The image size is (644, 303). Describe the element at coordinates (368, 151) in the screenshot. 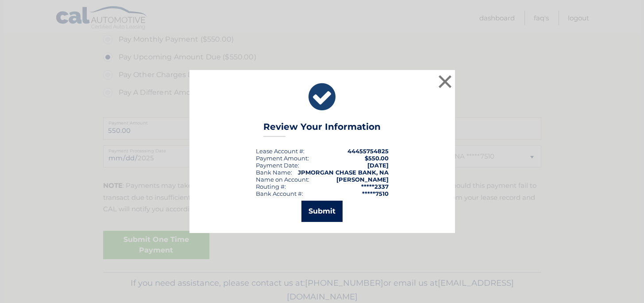

I see `strong: 44455754825` at that location.